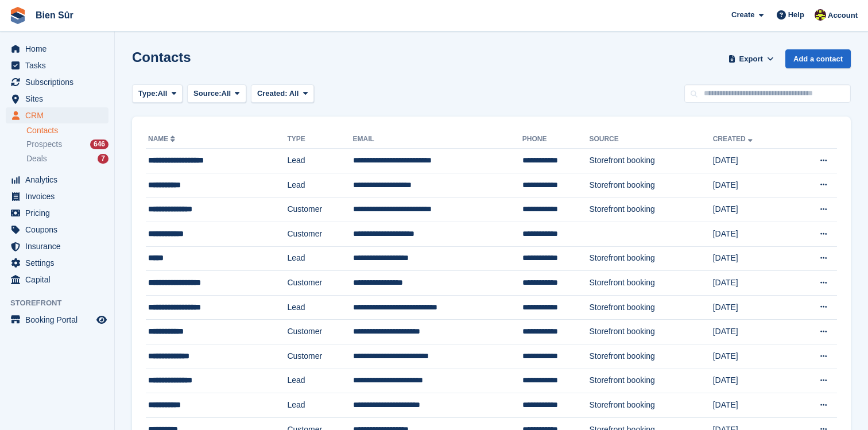 The image size is (868, 430). I want to click on span: Home, so click(60, 49).